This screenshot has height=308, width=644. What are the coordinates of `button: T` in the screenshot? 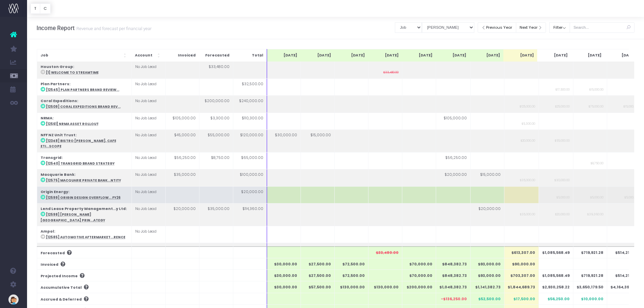 It's located at (35, 8).